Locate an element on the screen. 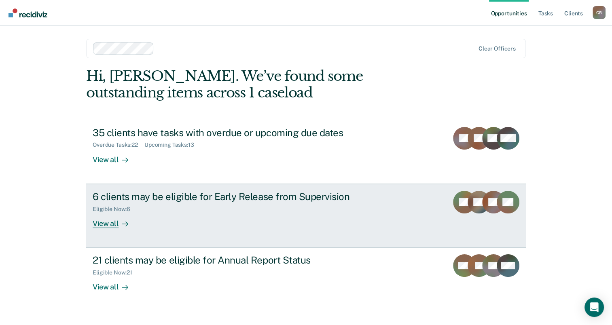 This screenshot has height=325, width=612. a: 35 clients have tasks with overdue or upcoming due datesOverdue Tasks:22Upcoming Tasks:13View all is located at coordinates (306, 152).